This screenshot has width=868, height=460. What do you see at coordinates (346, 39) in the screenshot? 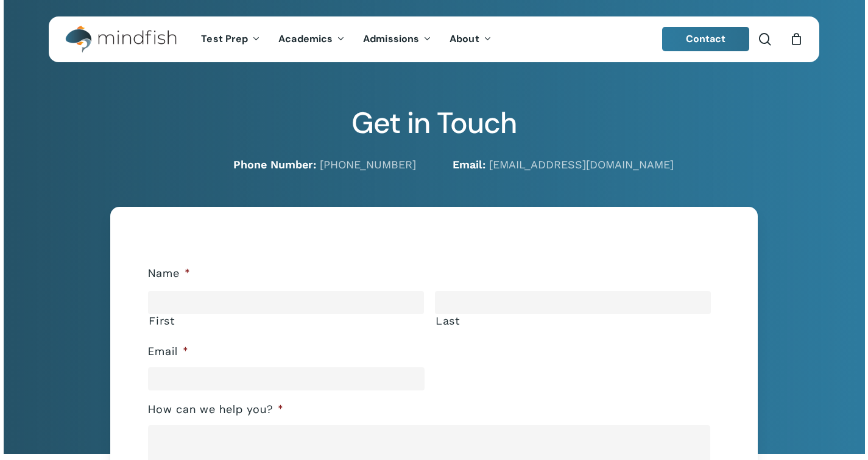
I see `nav: Main Menu` at bounding box center [346, 39].